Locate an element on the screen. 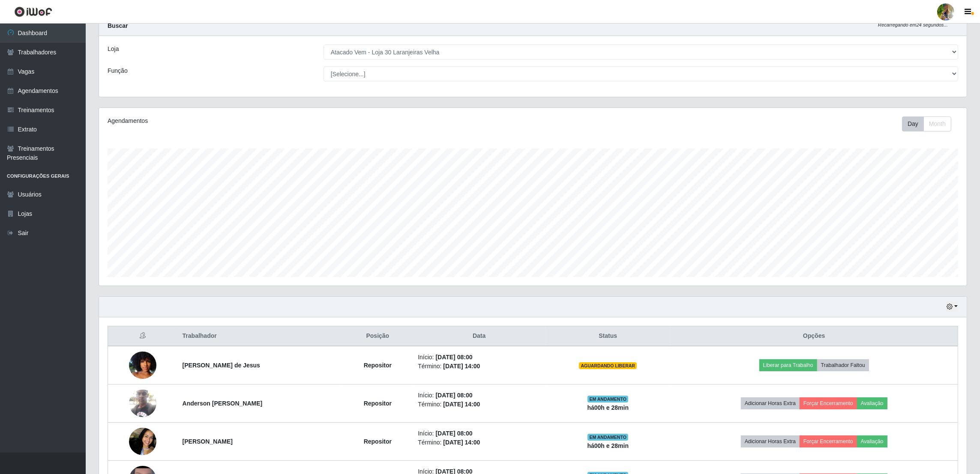 The image size is (980, 474). div: Agendamentos is located at coordinates (281, 121).